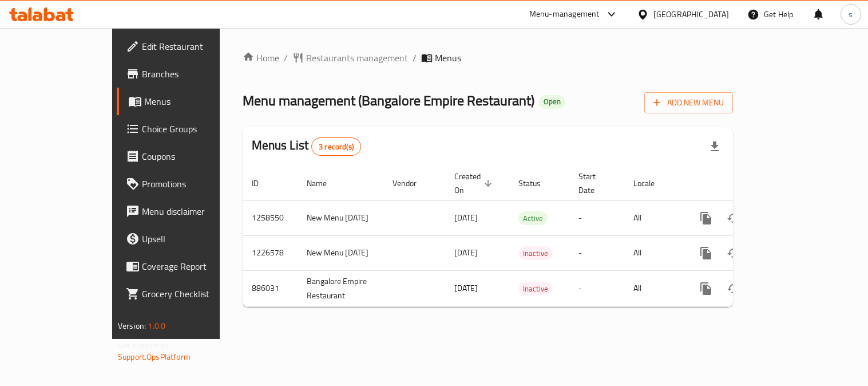 This screenshot has height=386, width=868. Describe the element at coordinates (261, 58) in the screenshot. I see `a: Home` at that location.